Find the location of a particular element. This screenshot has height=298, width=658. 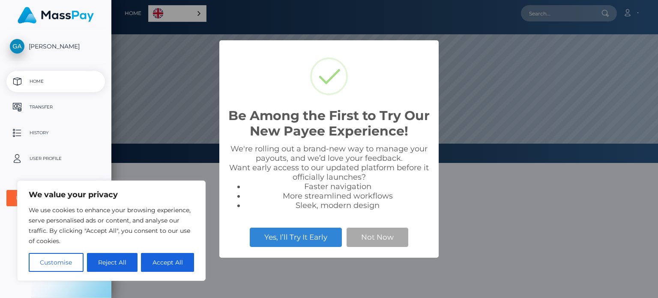

div: We're rolling out a brand-new way to manage your payouts, and we’d love your feedback. Want early... is located at coordinates (329, 177).